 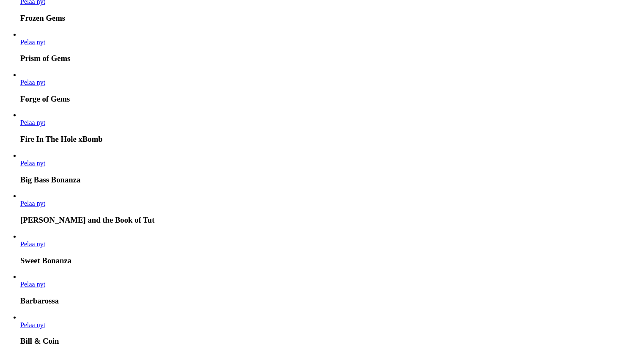 I want to click on a: Forge of Gems, so click(x=32, y=82).